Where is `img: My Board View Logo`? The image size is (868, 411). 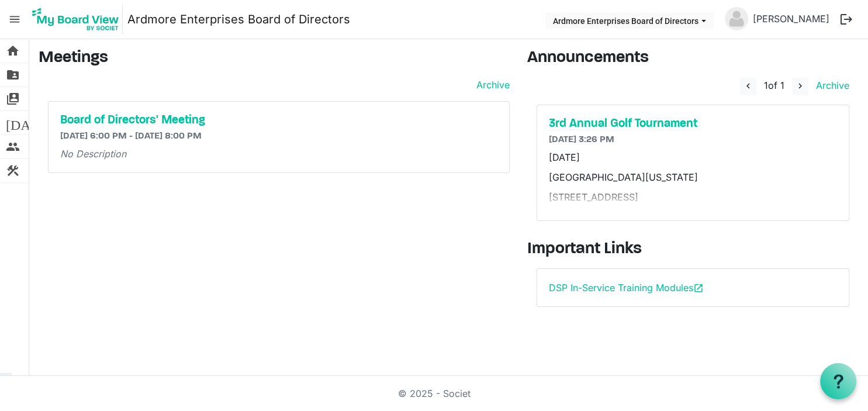 img: My Board View Logo is located at coordinates (75, 19).